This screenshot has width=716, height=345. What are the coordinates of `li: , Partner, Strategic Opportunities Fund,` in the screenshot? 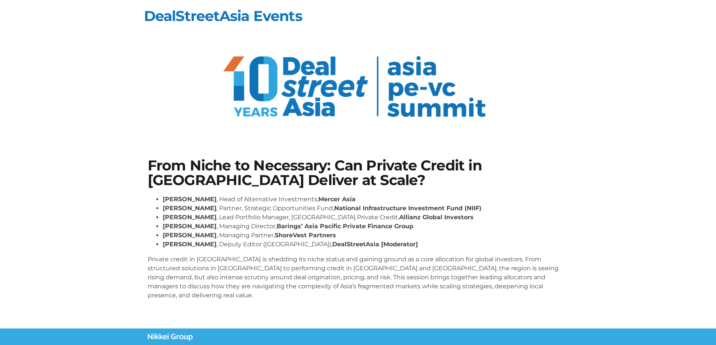 It's located at (366, 209).